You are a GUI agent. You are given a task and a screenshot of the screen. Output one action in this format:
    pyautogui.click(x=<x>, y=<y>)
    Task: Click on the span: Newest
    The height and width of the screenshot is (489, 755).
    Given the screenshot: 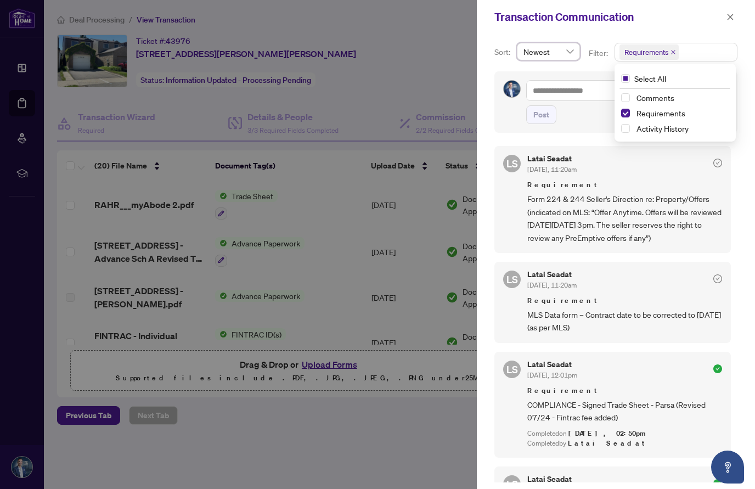 What is the action you would take?
    pyautogui.click(x=548, y=52)
    